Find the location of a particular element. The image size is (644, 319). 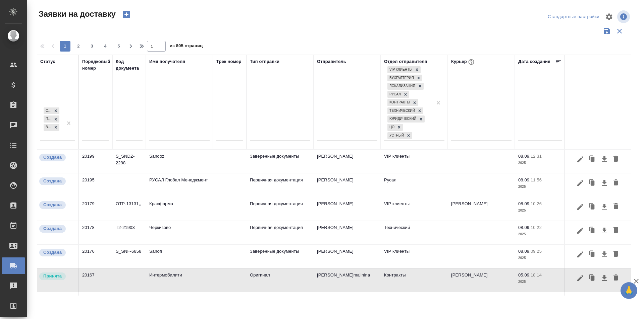

button: 5 is located at coordinates (119, 47).